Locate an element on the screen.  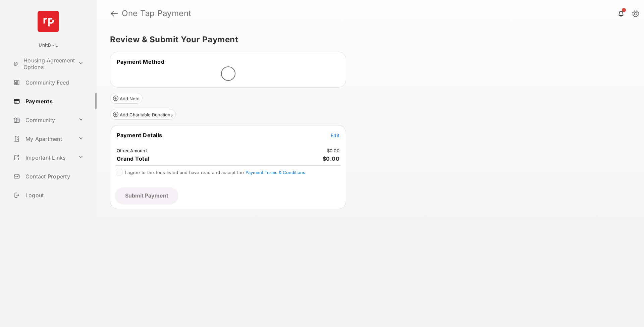
td: Other Amount is located at coordinates (132, 151).